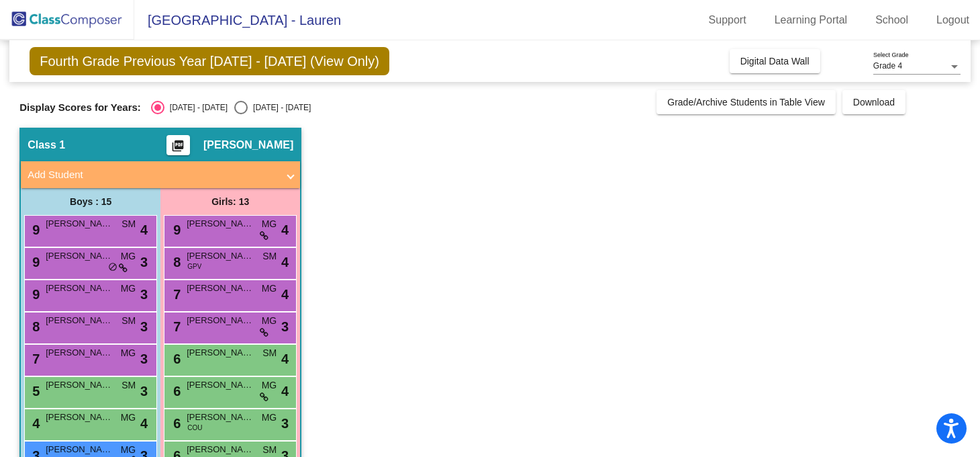 The height and width of the screenshot is (457, 980). What do you see at coordinates (80, 108) in the screenshot?
I see `span: Display Scores for Years:` at bounding box center [80, 108].